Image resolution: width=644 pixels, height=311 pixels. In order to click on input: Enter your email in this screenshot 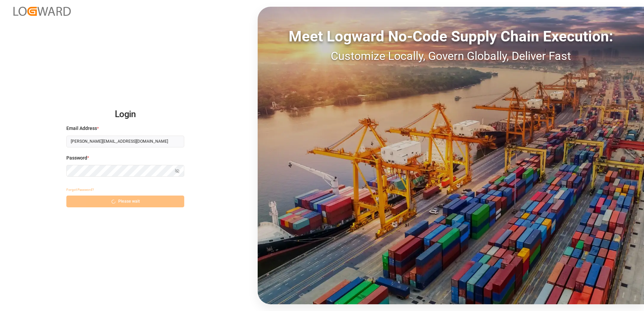, I will do `click(125, 141)`.